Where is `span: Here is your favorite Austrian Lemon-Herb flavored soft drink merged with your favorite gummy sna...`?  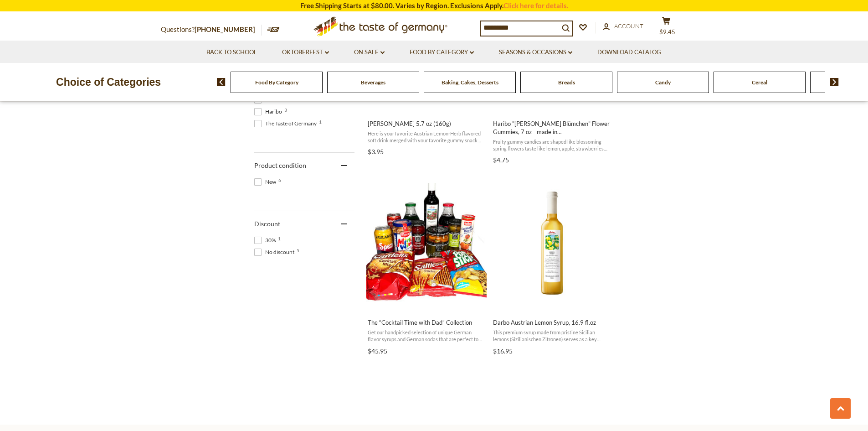 span: Here is your favorite Austrian Lemon-Herb flavored soft drink merged with your favorite gummy sna... is located at coordinates (427, 137).